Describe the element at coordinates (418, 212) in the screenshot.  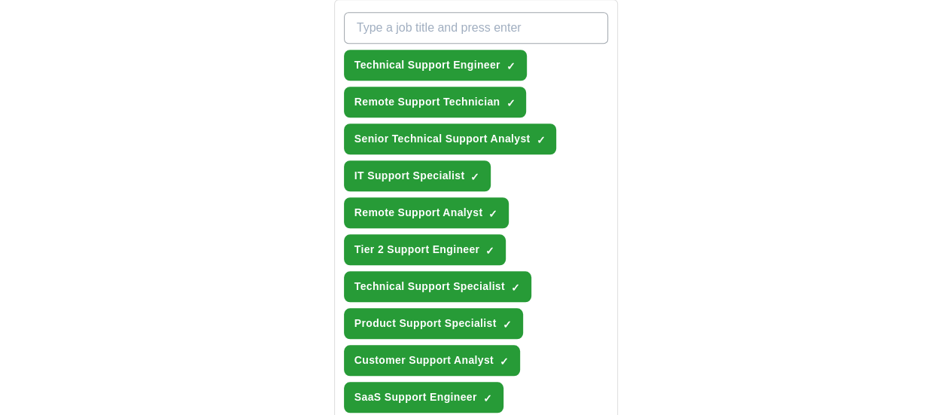
I see `span: Remote Support Analyst` at that location.